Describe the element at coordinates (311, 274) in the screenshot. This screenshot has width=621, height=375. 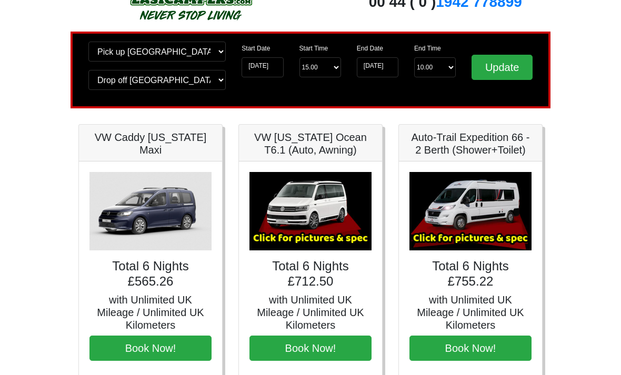
I see `h4: Total 6 Nights £712.50` at that location.